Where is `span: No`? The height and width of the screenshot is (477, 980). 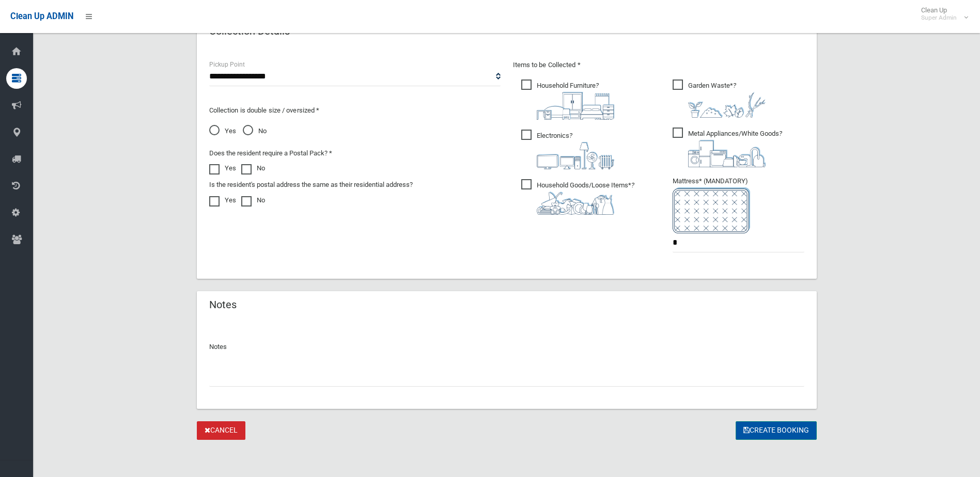 span: No is located at coordinates (255, 131).